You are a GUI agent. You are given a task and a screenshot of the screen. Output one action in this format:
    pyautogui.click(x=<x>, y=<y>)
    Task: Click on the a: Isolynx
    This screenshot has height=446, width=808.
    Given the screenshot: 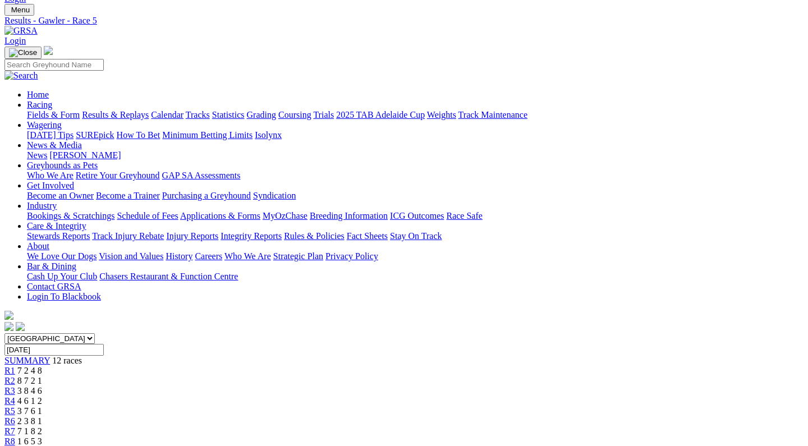 What is the action you would take?
    pyautogui.click(x=268, y=135)
    